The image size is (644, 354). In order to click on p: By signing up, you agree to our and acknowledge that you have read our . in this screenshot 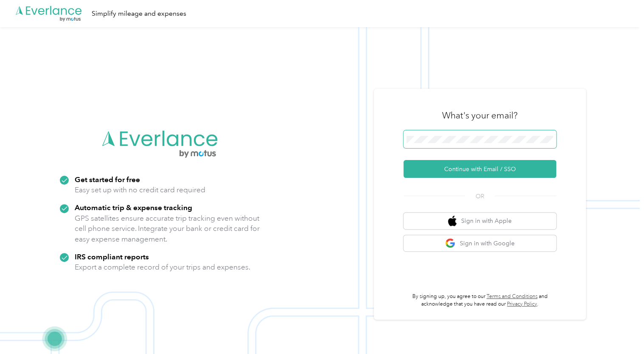, I will do `click(480, 300)`.